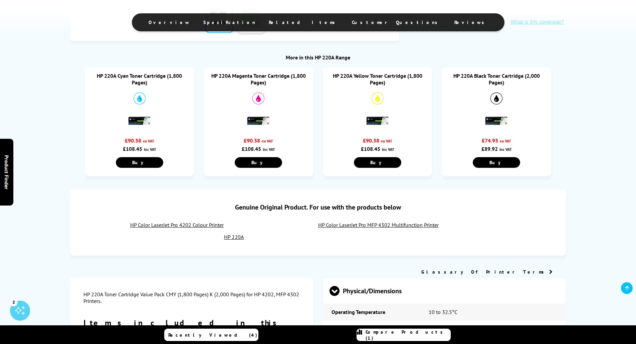 This screenshot has width=636, height=344. I want to click on a: HP 220A, so click(234, 237).